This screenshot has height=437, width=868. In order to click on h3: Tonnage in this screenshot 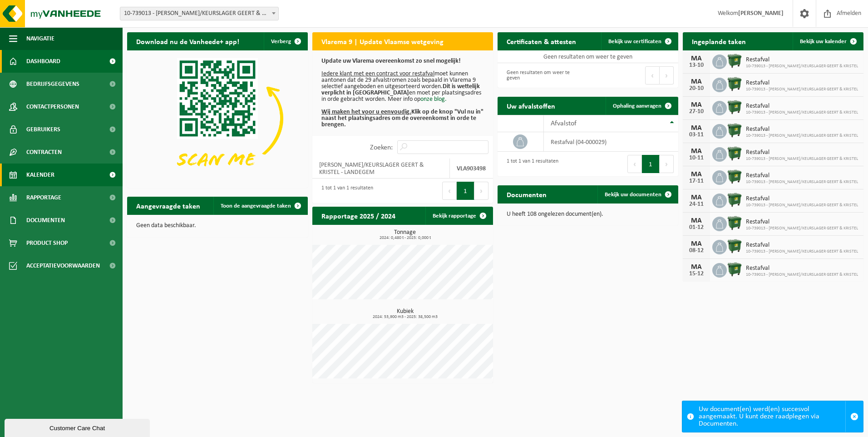, I will do `click(405, 235)`.